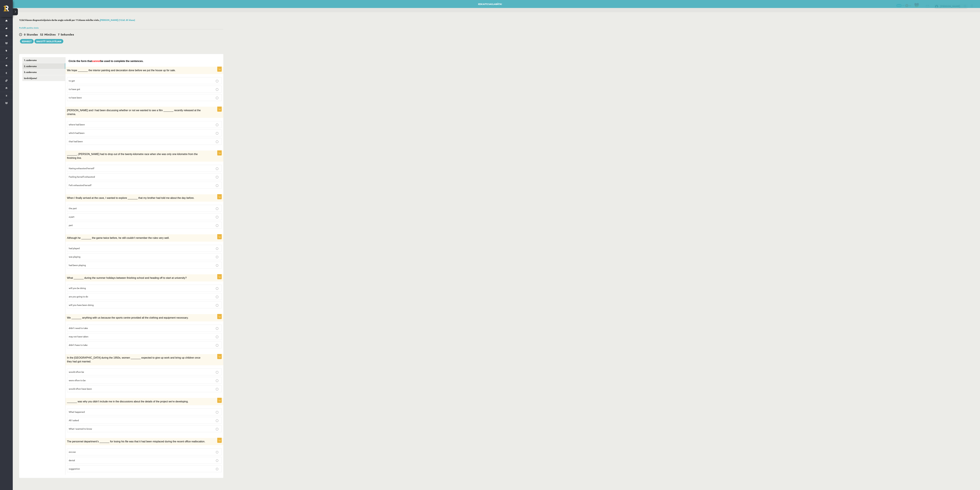 This screenshot has width=980, height=490. I want to click on button: Iesniegt, so click(27, 41).